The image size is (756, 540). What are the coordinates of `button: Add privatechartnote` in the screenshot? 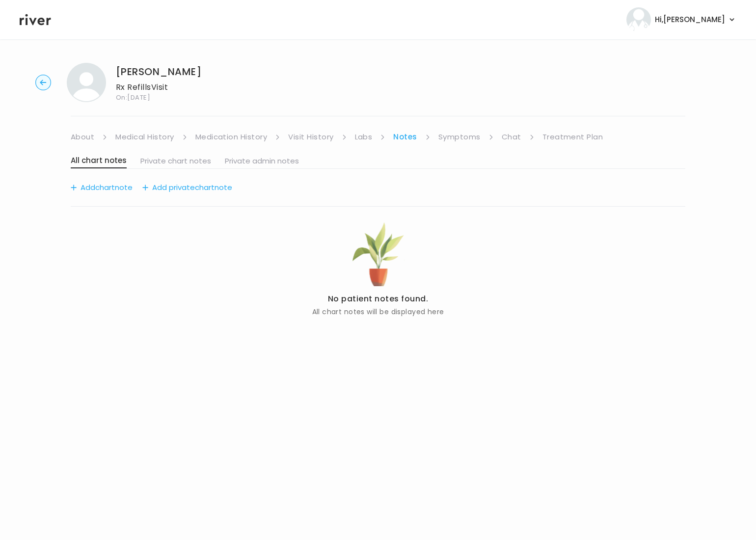 It's located at (187, 188).